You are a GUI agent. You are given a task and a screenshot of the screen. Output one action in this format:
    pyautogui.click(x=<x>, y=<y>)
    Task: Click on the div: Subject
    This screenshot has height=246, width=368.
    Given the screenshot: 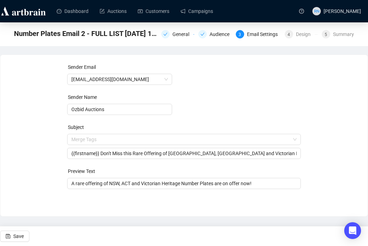 What is the action you would take?
    pyautogui.click(x=185, y=127)
    